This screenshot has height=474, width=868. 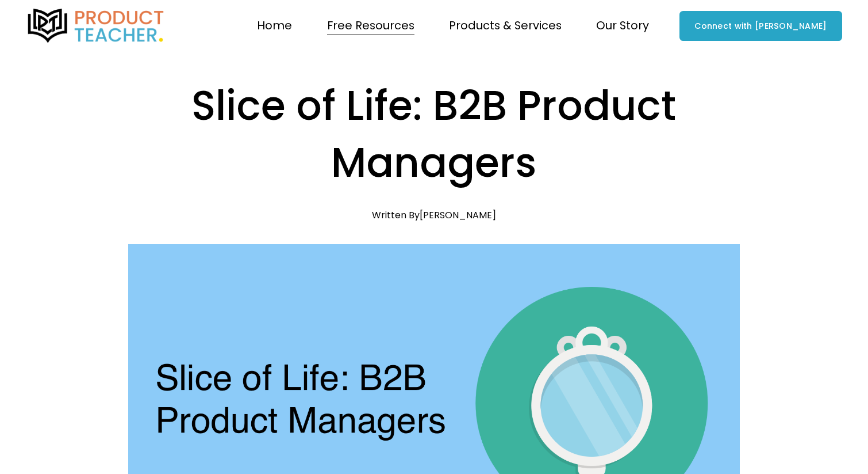 I want to click on div: Written By, so click(x=434, y=215).